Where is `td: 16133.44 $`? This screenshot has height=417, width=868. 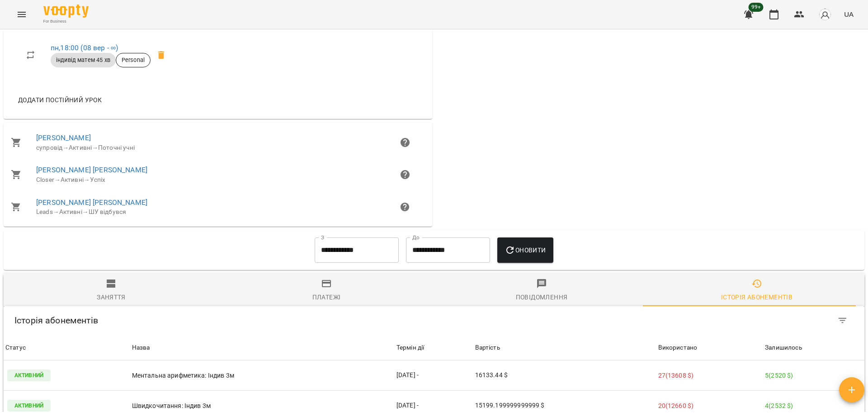 td: 16133.44 $ is located at coordinates (564, 375).